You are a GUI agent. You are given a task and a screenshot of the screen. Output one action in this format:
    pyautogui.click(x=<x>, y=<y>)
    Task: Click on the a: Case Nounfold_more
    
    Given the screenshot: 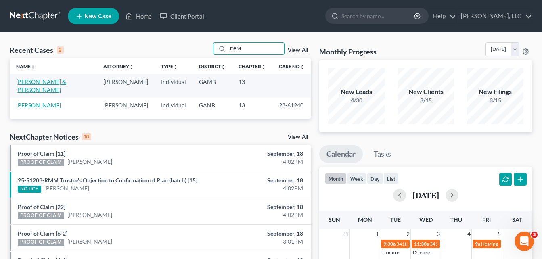 What is the action you would take?
    pyautogui.click(x=292, y=66)
    